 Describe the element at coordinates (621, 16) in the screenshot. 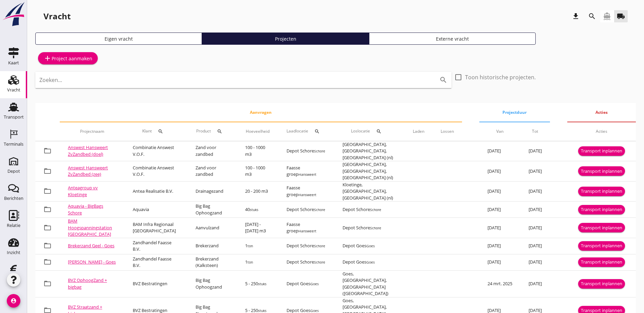

I see `i: local_shipping` at that location.